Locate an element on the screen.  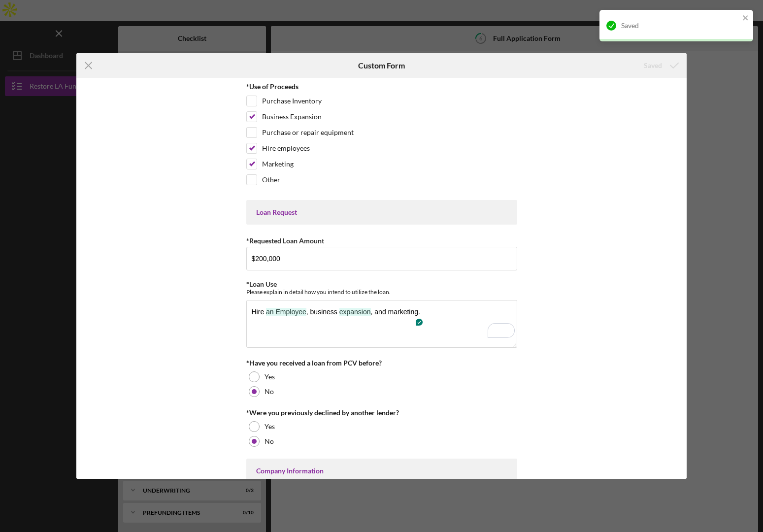
label: Hire employees is located at coordinates (286, 148).